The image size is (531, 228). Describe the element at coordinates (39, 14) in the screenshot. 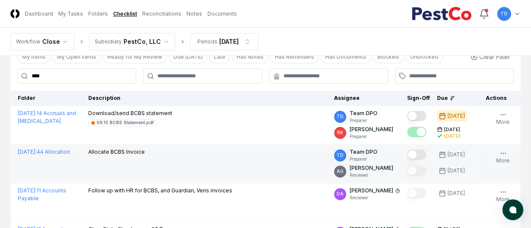

I see `a: Dashboard` at that location.